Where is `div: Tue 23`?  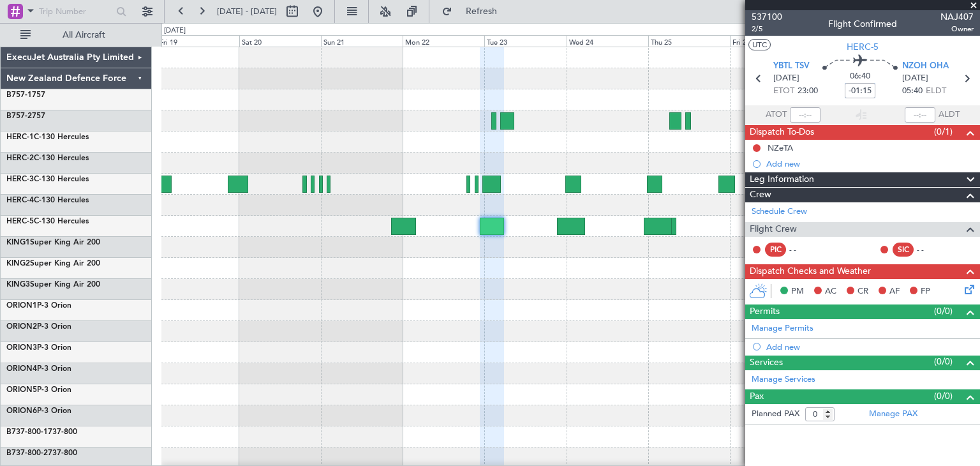 div: Tue 23 is located at coordinates (525, 41).